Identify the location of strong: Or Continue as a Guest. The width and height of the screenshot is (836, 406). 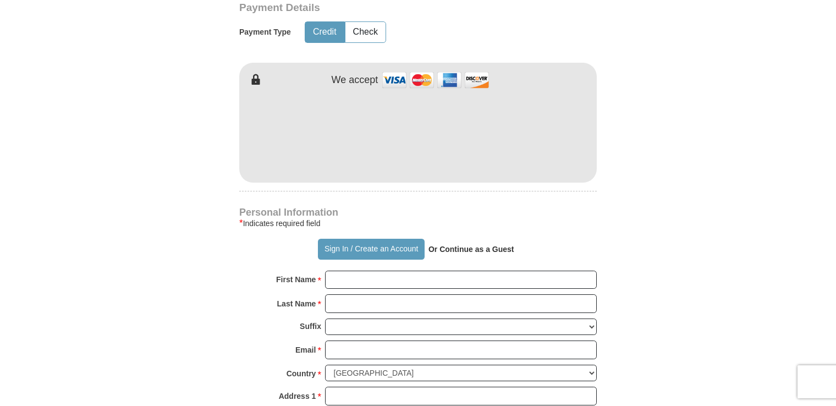
(471, 249).